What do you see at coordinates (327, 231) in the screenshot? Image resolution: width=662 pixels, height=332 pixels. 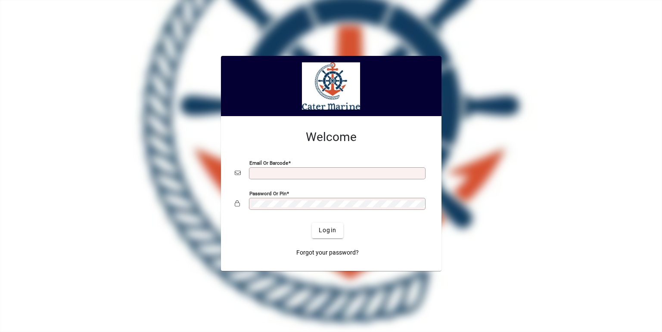 I see `button: Login` at bounding box center [327, 231].